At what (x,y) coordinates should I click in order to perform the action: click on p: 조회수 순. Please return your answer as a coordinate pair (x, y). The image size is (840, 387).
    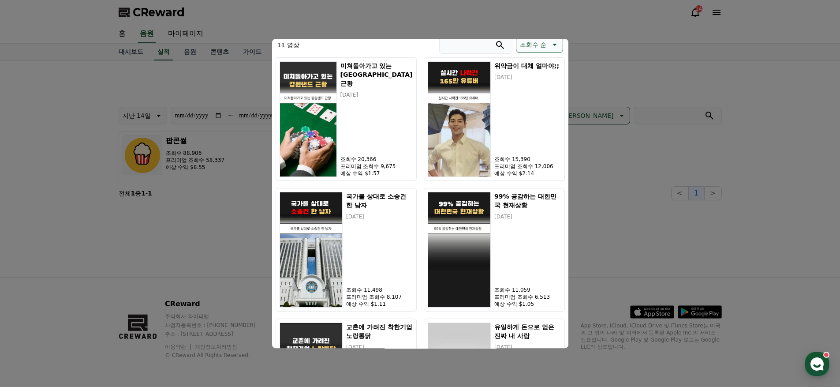
    Looking at the image, I should click on (533, 45).